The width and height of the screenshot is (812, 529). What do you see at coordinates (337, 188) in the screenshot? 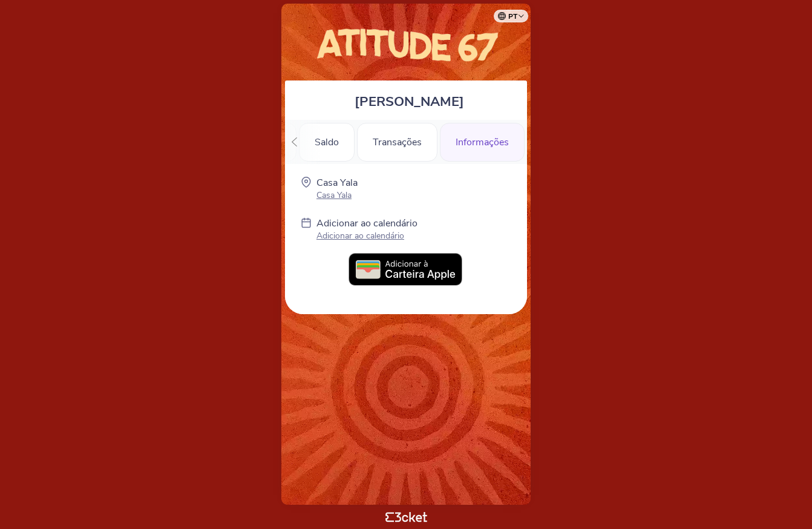
I see `a: Casa Yala Casa Yala` at bounding box center [337, 188].